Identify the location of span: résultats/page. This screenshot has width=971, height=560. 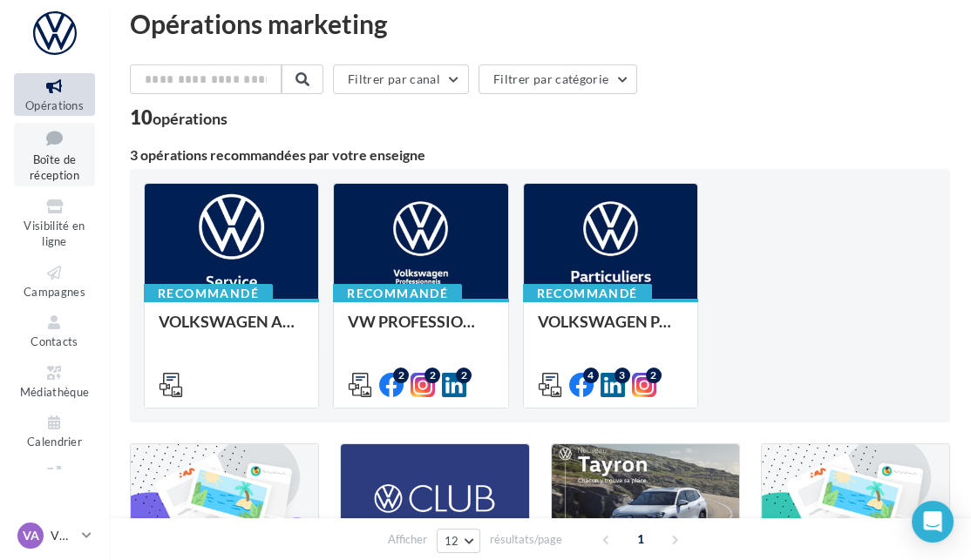
(525, 540).